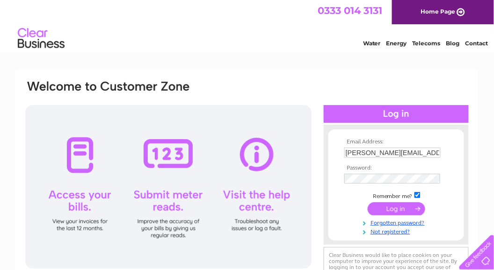 This screenshot has width=494, height=270. What do you see at coordinates (350, 10) in the screenshot?
I see `a: 0333 014 3131` at bounding box center [350, 10].